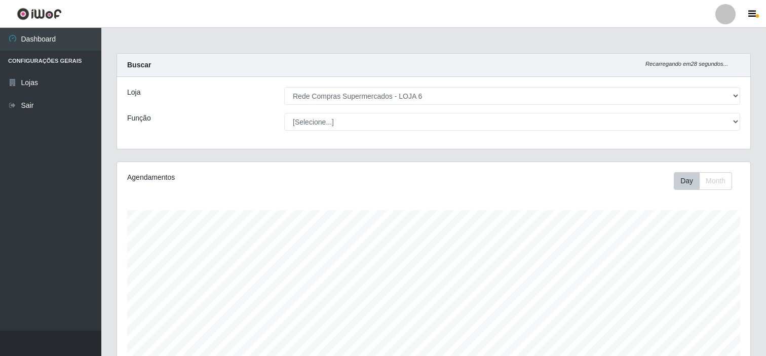 This screenshot has width=766, height=356. Describe the element at coordinates (250, 177) in the screenshot. I see `div: Agendamentos` at that location.